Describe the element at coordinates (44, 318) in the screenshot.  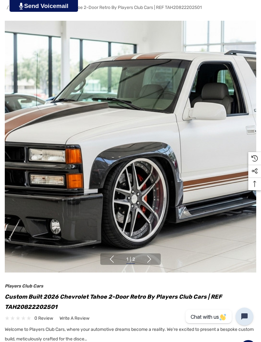
I see `span: 0 review` at that location.